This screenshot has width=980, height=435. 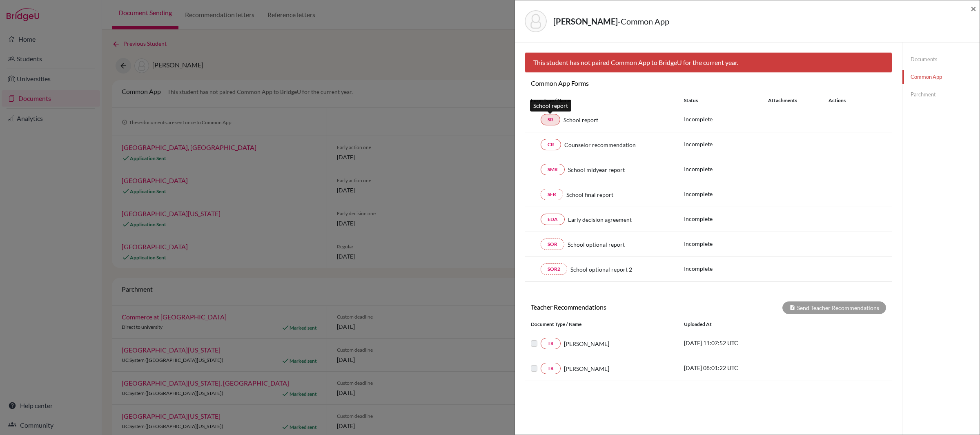 What do you see at coordinates (552, 170) in the screenshot?
I see `a: SMR` at bounding box center [552, 170].